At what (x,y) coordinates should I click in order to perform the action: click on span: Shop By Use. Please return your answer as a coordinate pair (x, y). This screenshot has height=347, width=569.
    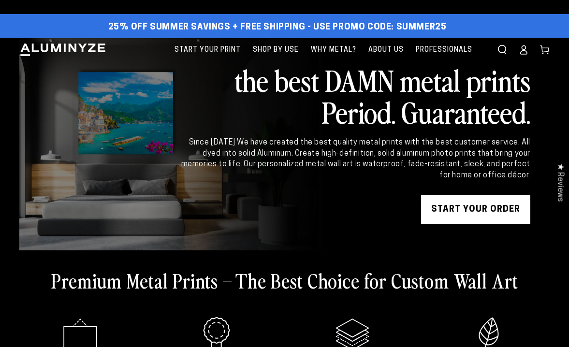
    Looking at the image, I should click on (276, 50).